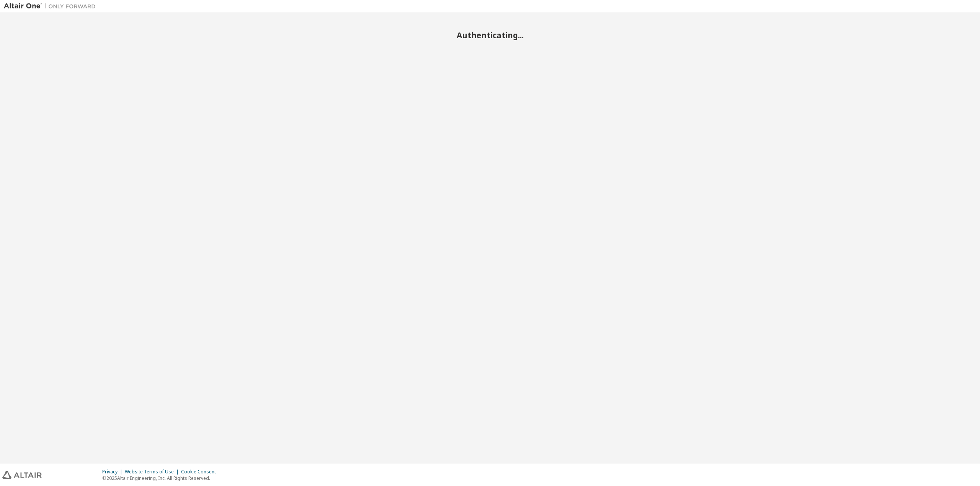 This screenshot has height=486, width=980. I want to click on div: Privacy, so click(113, 472).